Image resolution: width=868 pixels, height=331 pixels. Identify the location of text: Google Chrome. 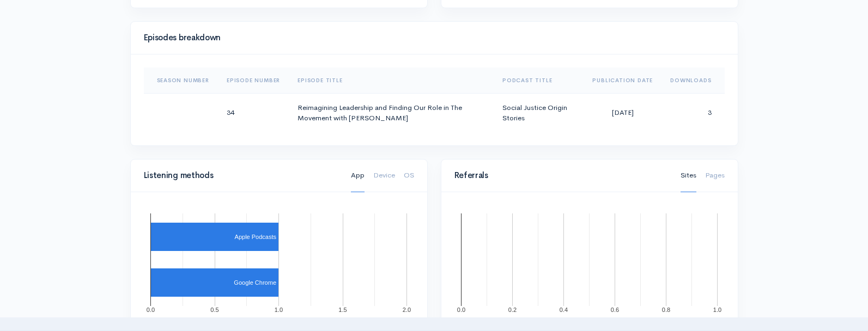
(255, 283).